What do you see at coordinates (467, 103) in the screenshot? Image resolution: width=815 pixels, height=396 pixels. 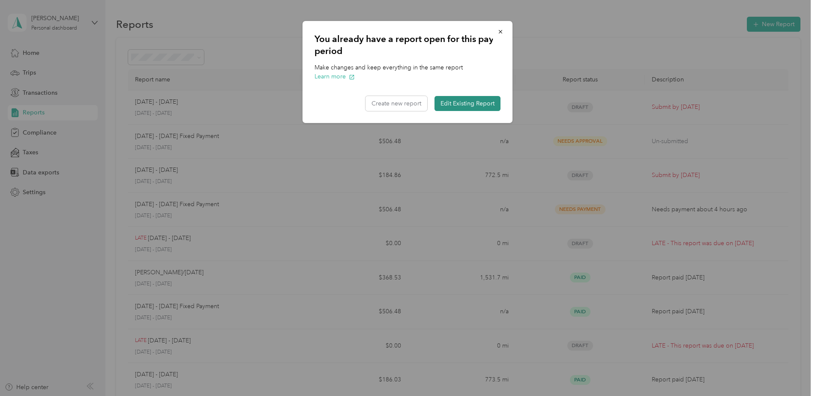 I see `button: Edit Existing Report` at bounding box center [467, 103].